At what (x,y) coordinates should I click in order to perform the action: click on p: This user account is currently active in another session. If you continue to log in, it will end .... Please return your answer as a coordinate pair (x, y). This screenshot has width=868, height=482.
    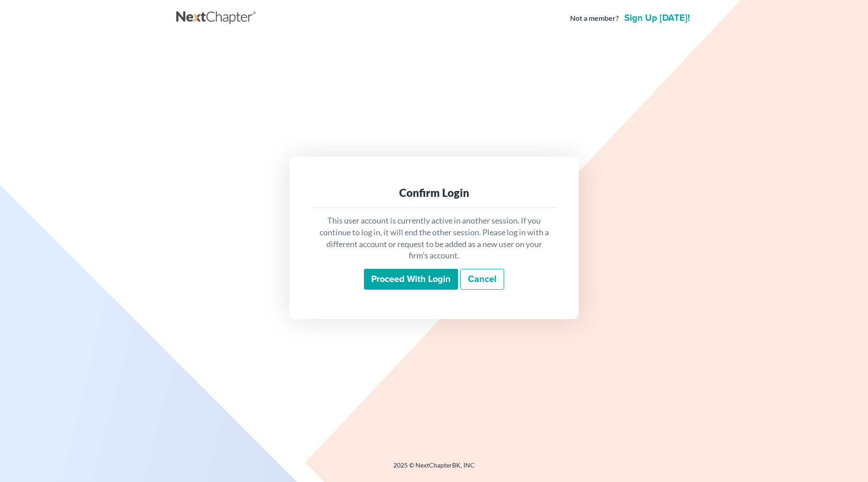
    Looking at the image, I should click on (434, 238).